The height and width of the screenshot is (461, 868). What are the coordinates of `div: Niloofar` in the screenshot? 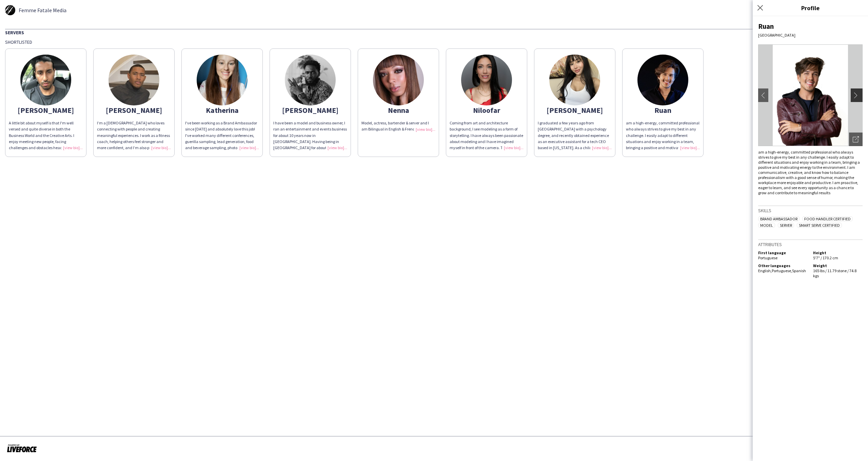 It's located at (487, 110).